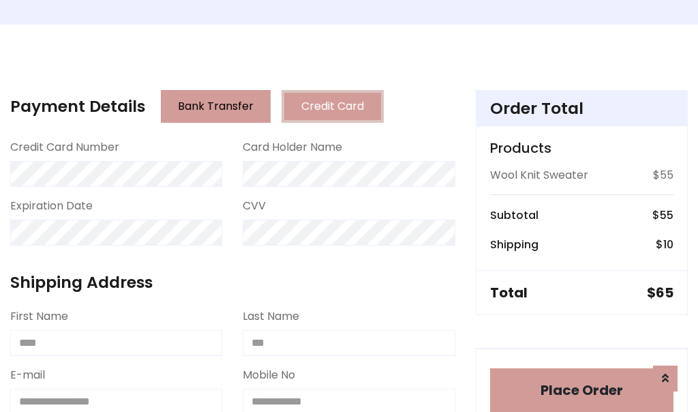  I want to click on h4: Order Total, so click(582, 108).